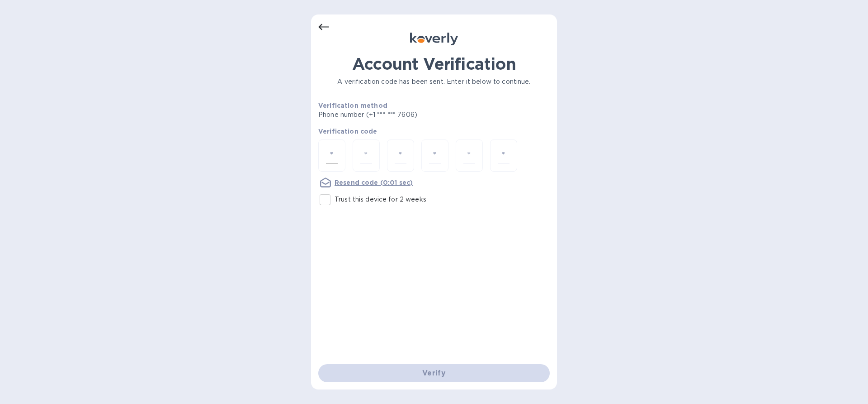  Describe the element at coordinates (353, 106) in the screenshot. I see `b: Verification method` at that location.